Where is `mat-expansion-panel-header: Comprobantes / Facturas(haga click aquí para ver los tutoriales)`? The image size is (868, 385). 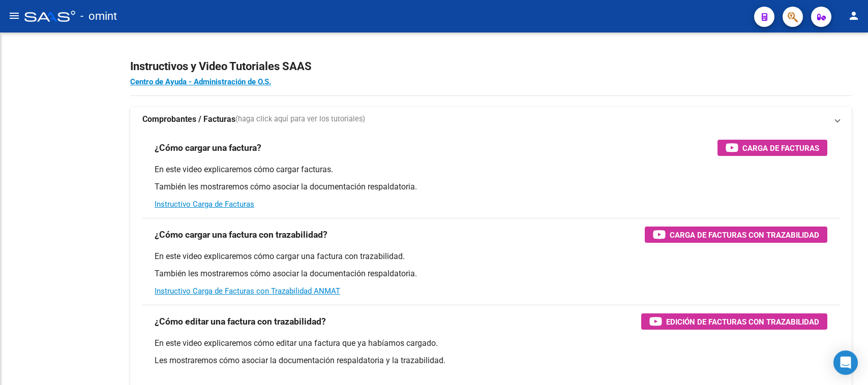 mat-expansion-panel-header: Comprobantes / Facturas(haga click aquí para ver los tutoriales) is located at coordinates (490, 119).